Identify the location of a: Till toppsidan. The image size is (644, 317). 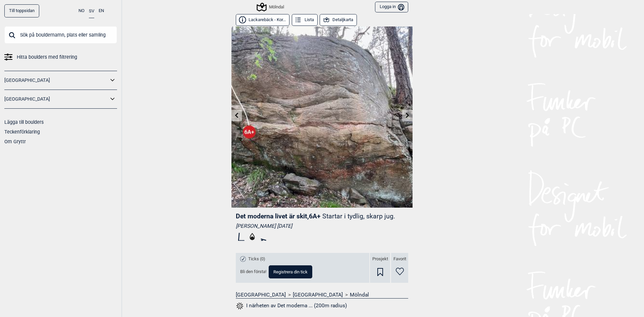
(22, 11).